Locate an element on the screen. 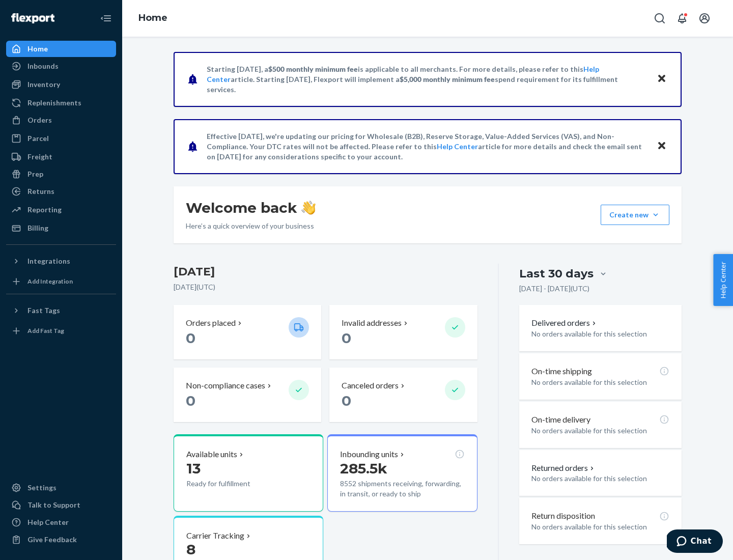 The width and height of the screenshot is (733, 560). div: Fast Tags is located at coordinates (44, 311).